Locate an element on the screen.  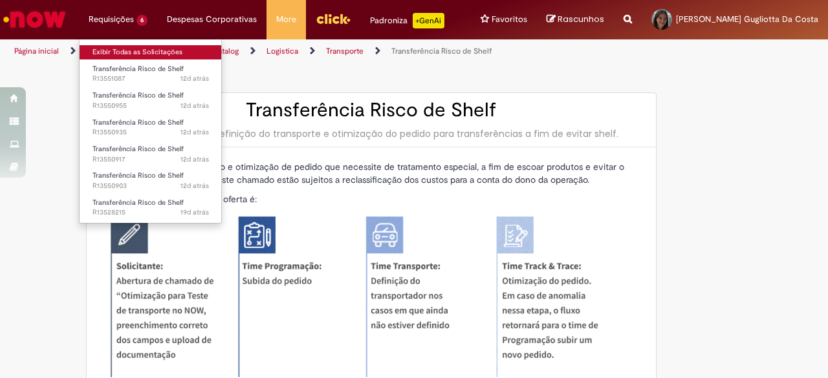
span: 19d atrás is located at coordinates (195, 212).